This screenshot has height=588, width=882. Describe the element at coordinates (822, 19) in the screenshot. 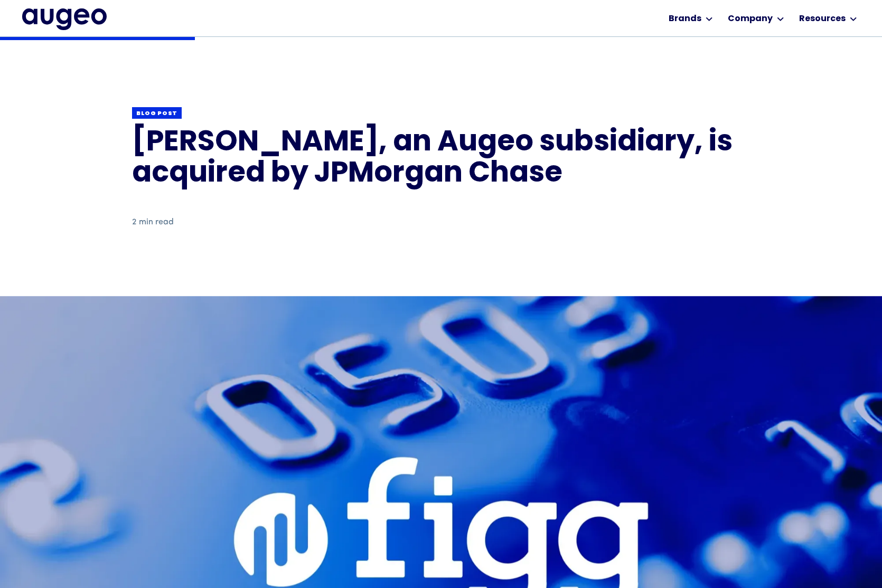

I see `div: Resources` at that location.